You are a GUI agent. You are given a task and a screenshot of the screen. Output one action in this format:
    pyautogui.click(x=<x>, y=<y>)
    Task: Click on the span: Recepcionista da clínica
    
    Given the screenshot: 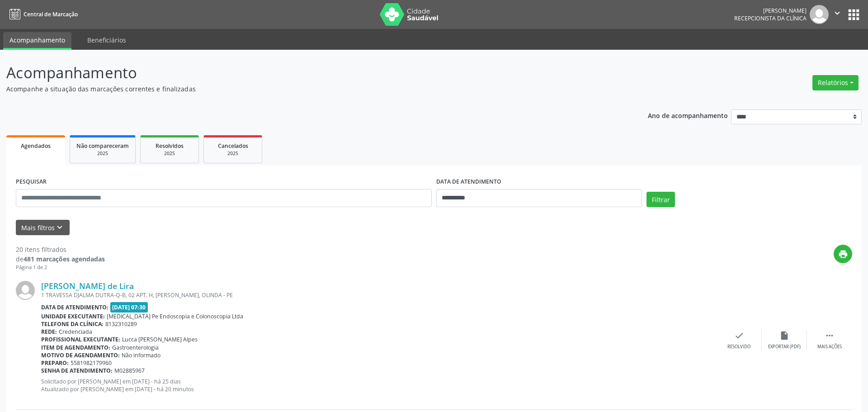 What is the action you would take?
    pyautogui.click(x=770, y=18)
    